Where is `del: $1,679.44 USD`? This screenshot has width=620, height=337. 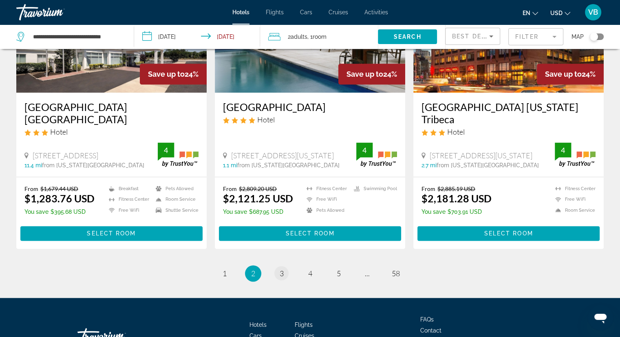
del: $1,679.44 USD is located at coordinates (59, 188).